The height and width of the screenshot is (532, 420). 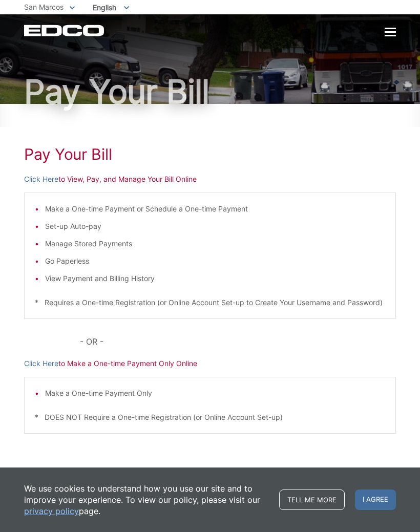 What do you see at coordinates (215, 393) in the screenshot?
I see `li: Make a One-time Payment Only` at bounding box center [215, 393].